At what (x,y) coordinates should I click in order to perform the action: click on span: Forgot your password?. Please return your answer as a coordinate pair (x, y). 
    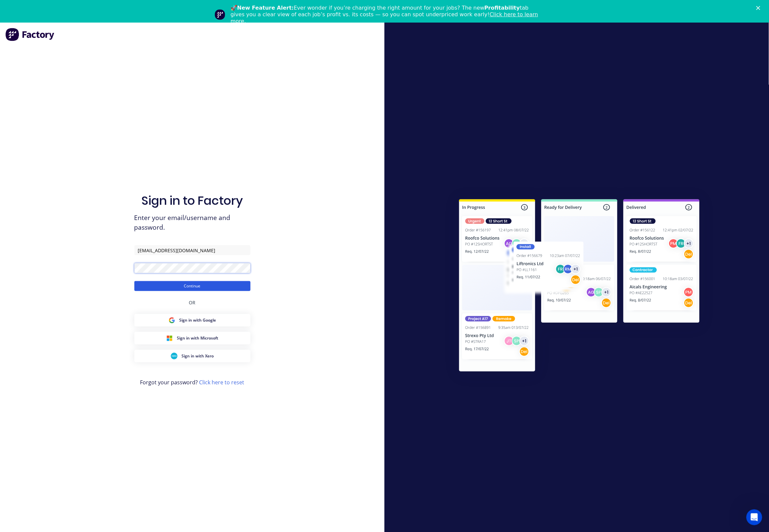
    Looking at the image, I should click on (192, 382).